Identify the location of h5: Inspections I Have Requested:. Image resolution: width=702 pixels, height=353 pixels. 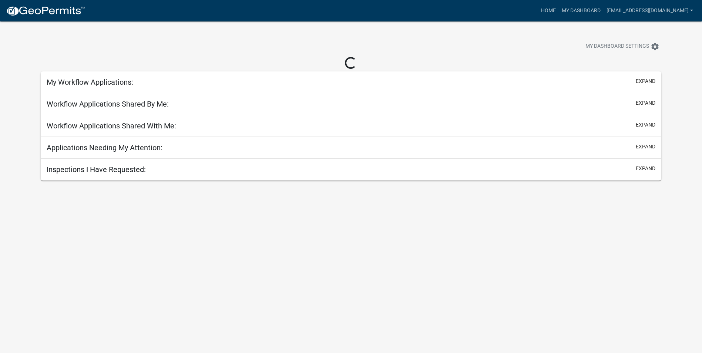
(96, 169).